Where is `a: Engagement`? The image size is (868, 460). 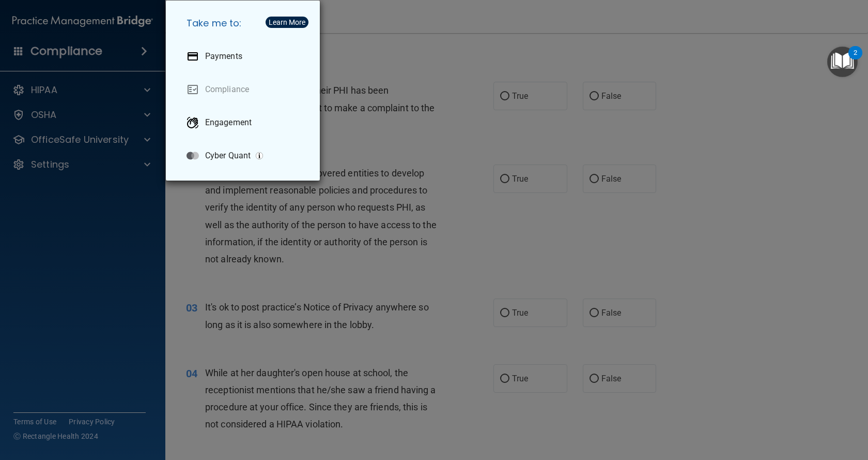 a: Engagement is located at coordinates (245, 123).